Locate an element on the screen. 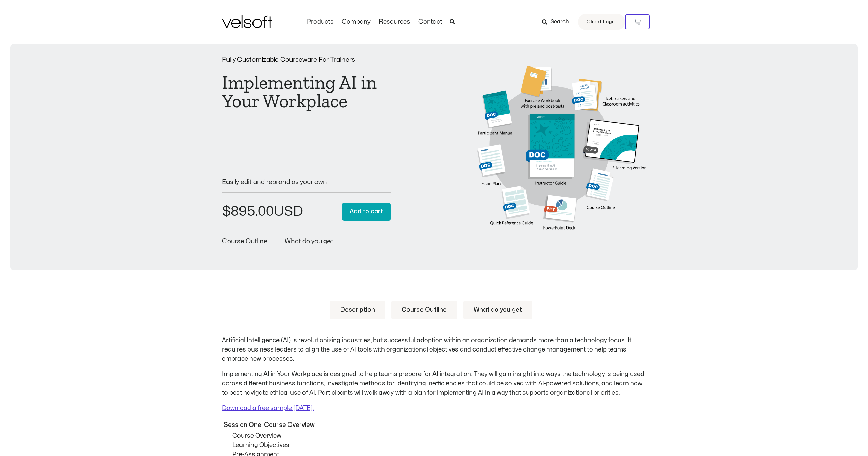 The height and width of the screenshot is (456, 868). p: Implementing AI in Your Workplace is designed to help teams prepare for AI integration. They will... is located at coordinates (434, 383).